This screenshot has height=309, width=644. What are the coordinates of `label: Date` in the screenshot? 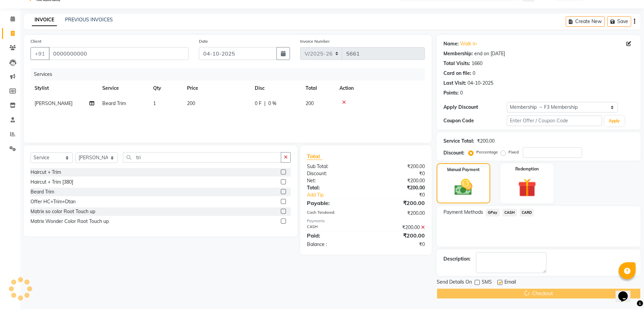 It's located at (203, 41).